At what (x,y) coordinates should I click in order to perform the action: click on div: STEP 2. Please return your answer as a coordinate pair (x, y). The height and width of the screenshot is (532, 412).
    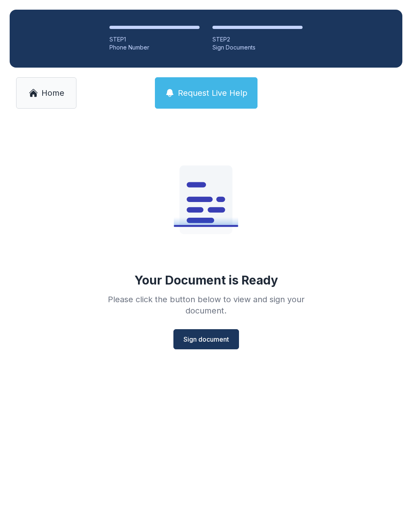
    Looking at the image, I should click on (257, 40).